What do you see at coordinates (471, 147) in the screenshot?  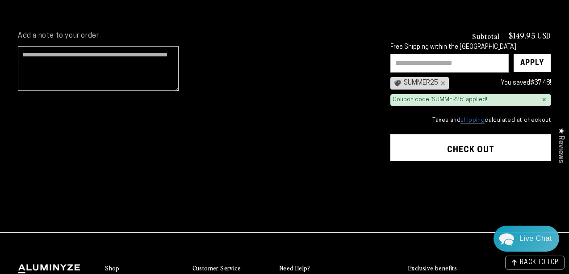 I see `button: Check out` at bounding box center [471, 147].